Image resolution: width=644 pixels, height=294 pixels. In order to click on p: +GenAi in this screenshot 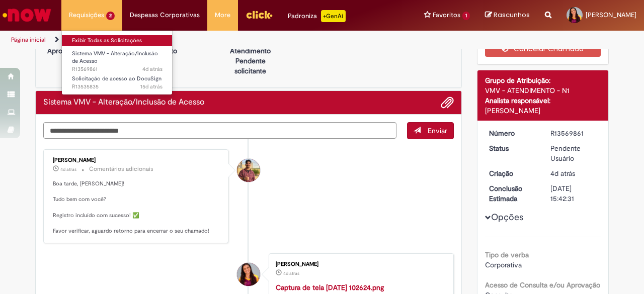, I will do `click(333, 16)`.